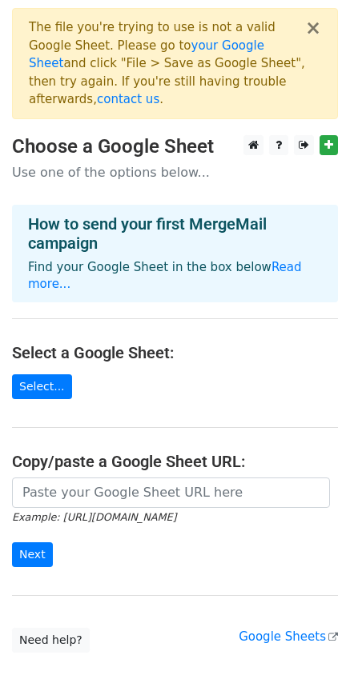 The width and height of the screenshot is (350, 683). What do you see at coordinates (174, 276) in the screenshot?
I see `p: Find your Google Sheet in the box below` at bounding box center [174, 276].